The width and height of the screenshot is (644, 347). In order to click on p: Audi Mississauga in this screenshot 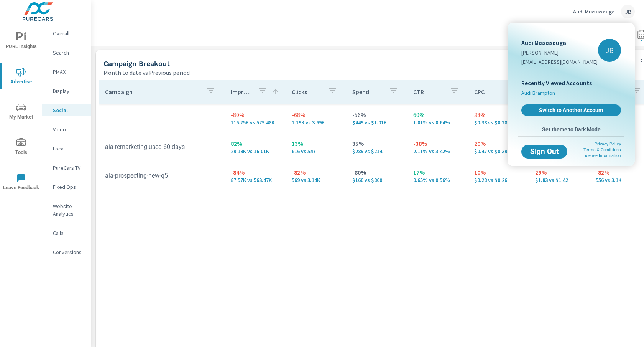, I will do `click(560, 43)`.